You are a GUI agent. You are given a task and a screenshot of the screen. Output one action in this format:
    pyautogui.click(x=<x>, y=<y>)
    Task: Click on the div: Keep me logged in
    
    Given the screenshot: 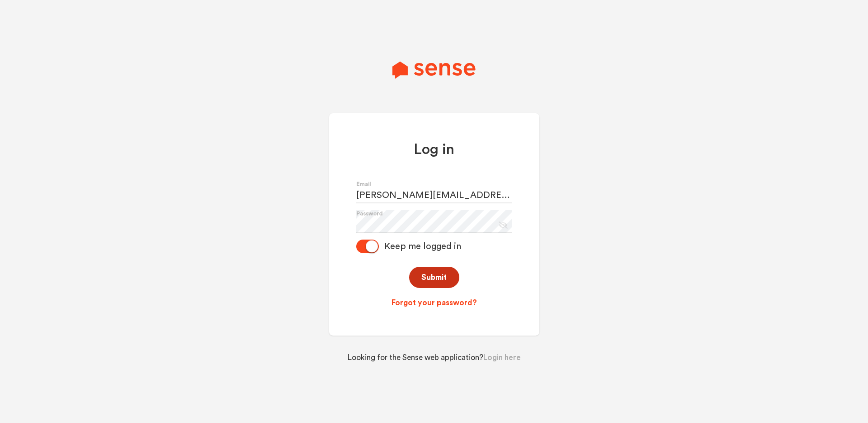 What is the action you would take?
    pyautogui.click(x=420, y=246)
    